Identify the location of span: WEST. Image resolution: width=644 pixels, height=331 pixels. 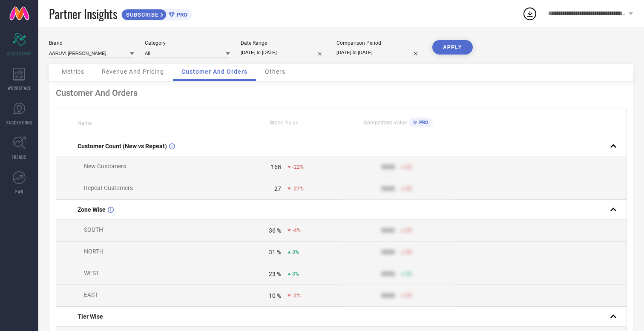
(92, 273).